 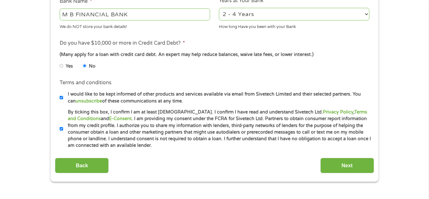 What do you see at coordinates (85, 83) in the screenshot?
I see `label: Terms and conditions` at bounding box center [85, 83].